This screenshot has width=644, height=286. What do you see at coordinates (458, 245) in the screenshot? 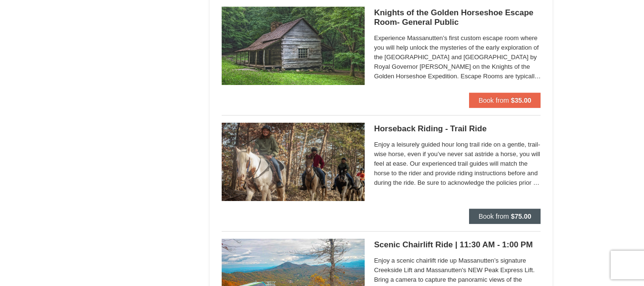
I see `h5: Scenic Chairlift Ride | 11:30 AM - 1:00 PM` at bounding box center [458, 245].